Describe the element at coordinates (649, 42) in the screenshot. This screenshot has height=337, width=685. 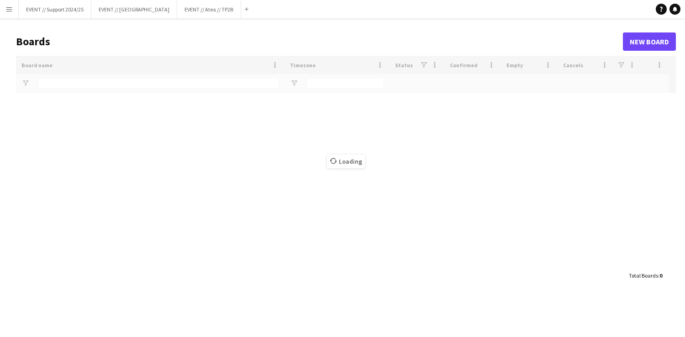
I see `a: New Board` at that location.